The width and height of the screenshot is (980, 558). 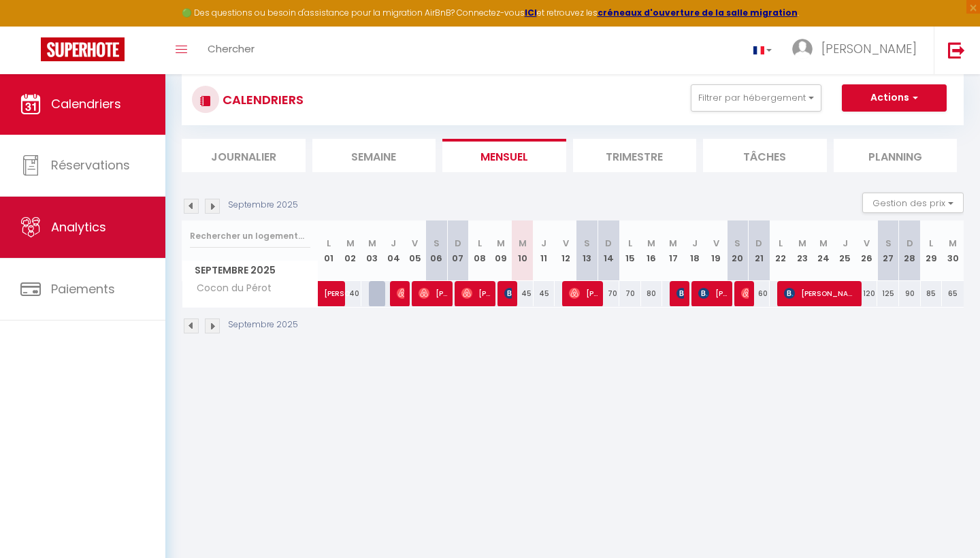 What do you see at coordinates (867, 293) in the screenshot?
I see `div: 120` at bounding box center [867, 293].